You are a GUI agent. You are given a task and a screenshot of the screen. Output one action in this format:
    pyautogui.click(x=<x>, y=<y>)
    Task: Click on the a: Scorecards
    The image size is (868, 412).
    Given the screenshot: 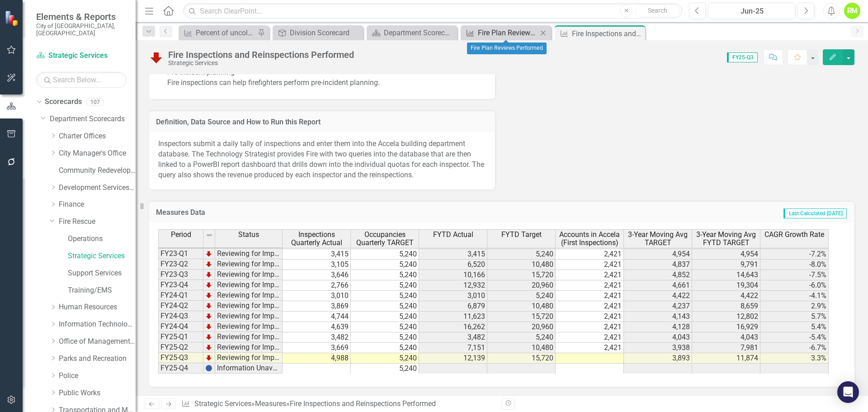 What is the action you would take?
    pyautogui.click(x=63, y=101)
    